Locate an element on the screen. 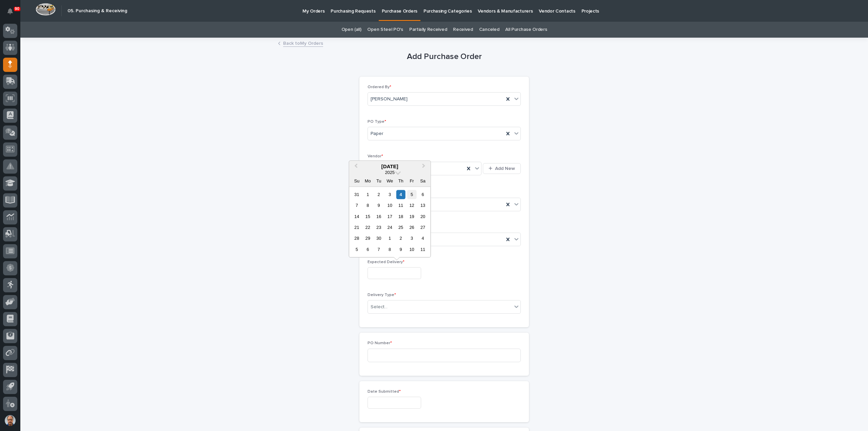 Image resolution: width=868 pixels, height=431 pixels. div: Choose Friday, September 12th, 2025 is located at coordinates (412, 205).